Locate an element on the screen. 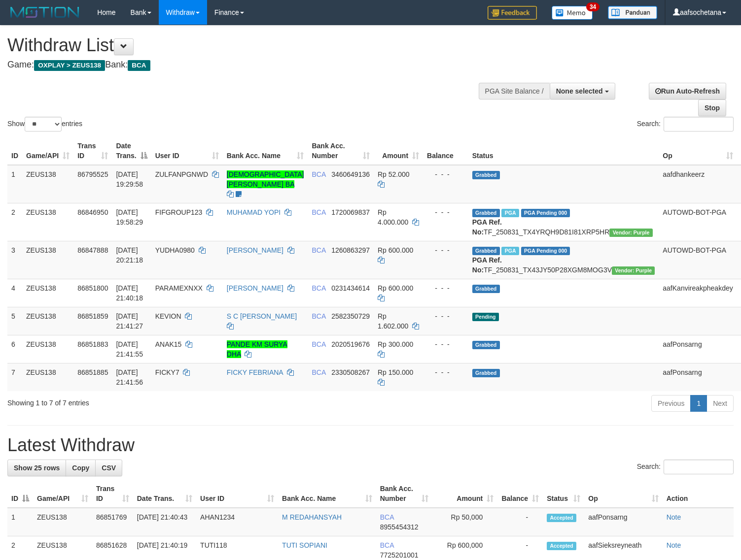 The width and height of the screenshot is (741, 560). span: 86846950 is located at coordinates (92, 212).